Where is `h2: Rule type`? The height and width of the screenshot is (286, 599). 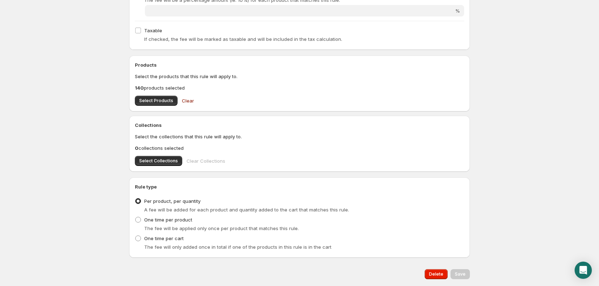 h2: Rule type is located at coordinates (299, 187).